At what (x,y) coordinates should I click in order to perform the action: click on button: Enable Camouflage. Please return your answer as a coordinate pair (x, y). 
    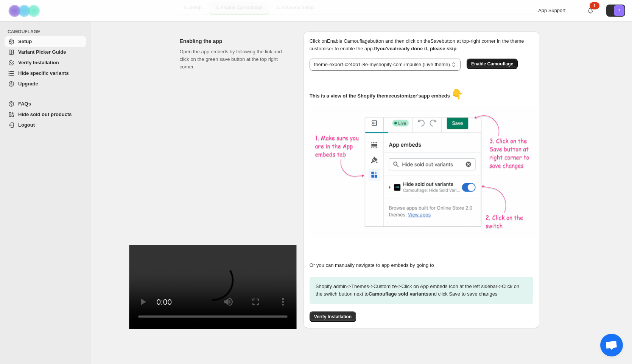
    Looking at the image, I should click on (492, 64).